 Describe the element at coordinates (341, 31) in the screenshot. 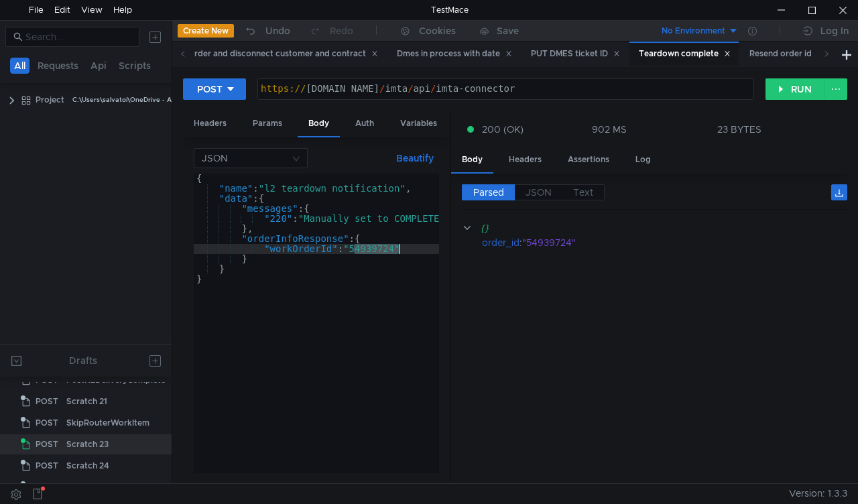

I see `div: Redo` at that location.